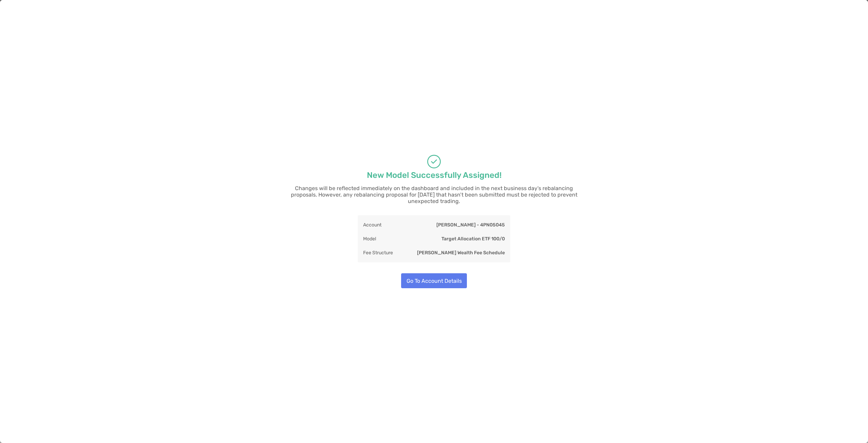  I want to click on p: New Model Successfully Assigned!, so click(434, 175).